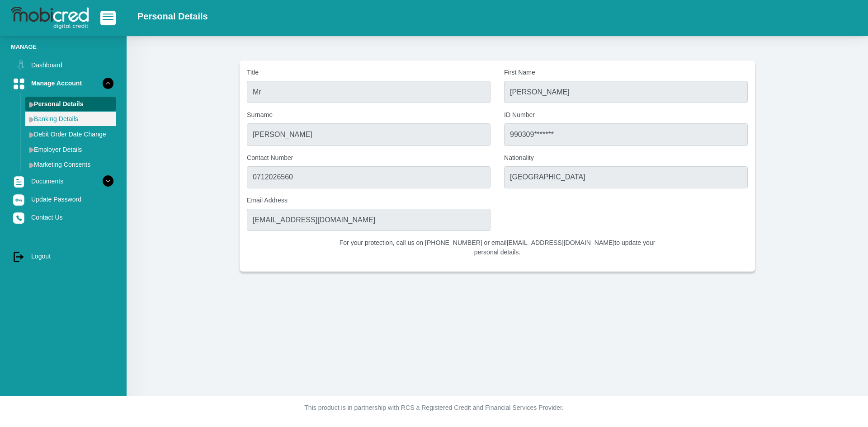 The image size is (868, 427). What do you see at coordinates (369, 200) in the screenshot?
I see `label: Email Address` at bounding box center [369, 200].